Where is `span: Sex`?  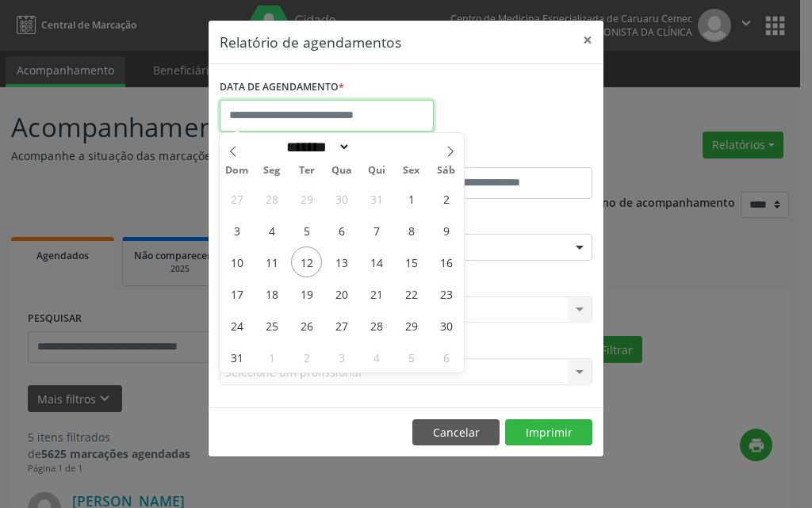
span: Sex is located at coordinates (412, 170).